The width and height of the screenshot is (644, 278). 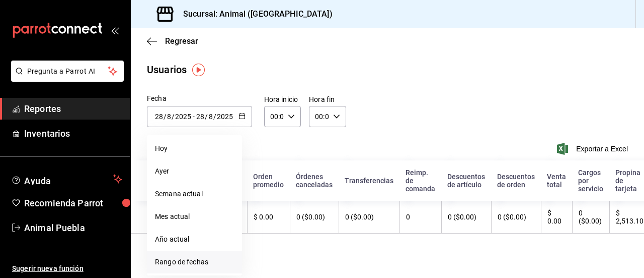 What do you see at coordinates (556, 180) in the screenshot?
I see `th: Venta total` at bounding box center [556, 180].